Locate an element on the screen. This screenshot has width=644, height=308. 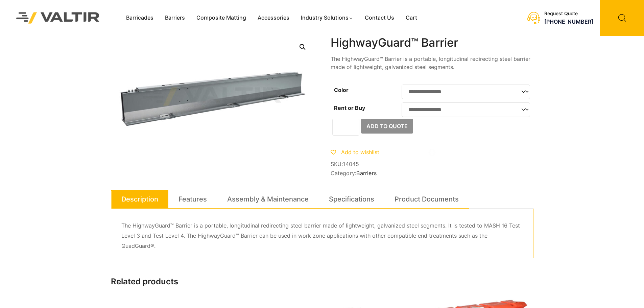
a: Features is located at coordinates (193, 199).